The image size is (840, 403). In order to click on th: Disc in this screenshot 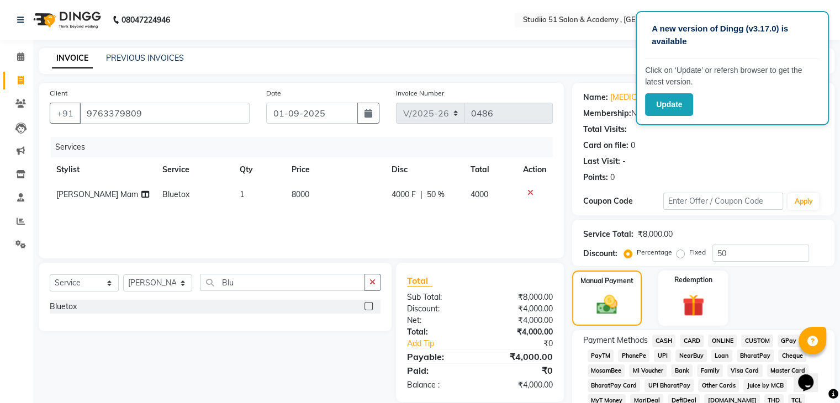, I will do `click(424, 169)`.